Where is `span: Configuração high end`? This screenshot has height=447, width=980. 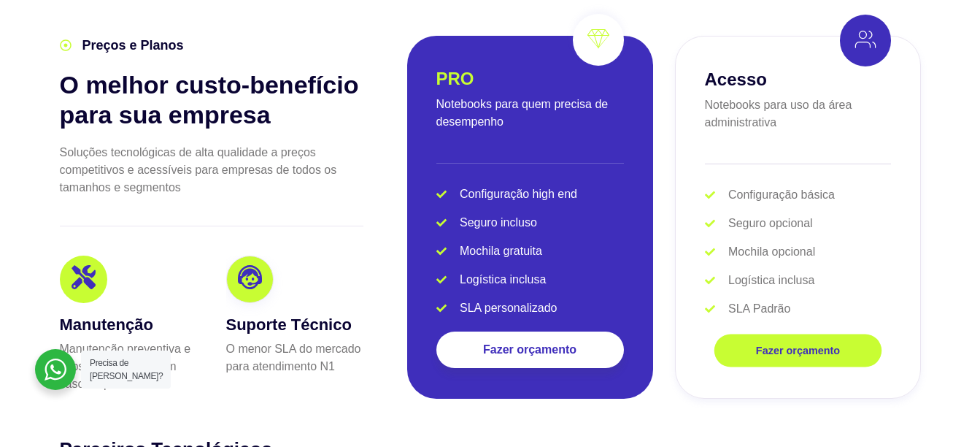 span: Configuração high end is located at coordinates (516, 194).